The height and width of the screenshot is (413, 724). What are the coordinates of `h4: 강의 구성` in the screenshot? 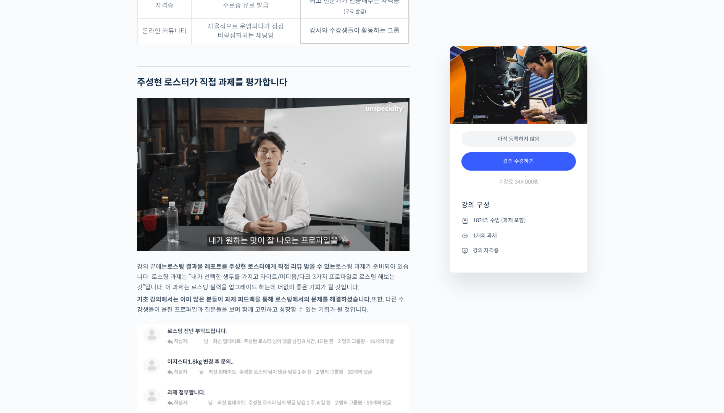 It's located at (519, 208).